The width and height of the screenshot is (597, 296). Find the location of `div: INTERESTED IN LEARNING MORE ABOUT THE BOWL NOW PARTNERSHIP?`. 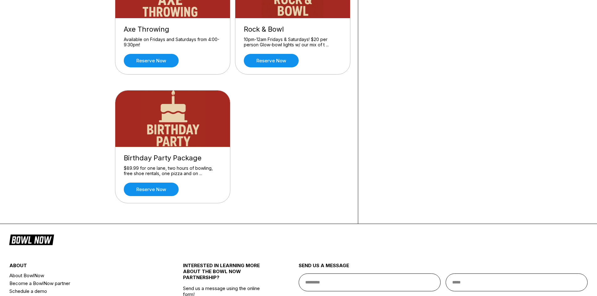

div: INTERESTED IN LEARNING MORE ABOUT THE BOWL NOW PARTNERSHIP? is located at coordinates (226, 274).